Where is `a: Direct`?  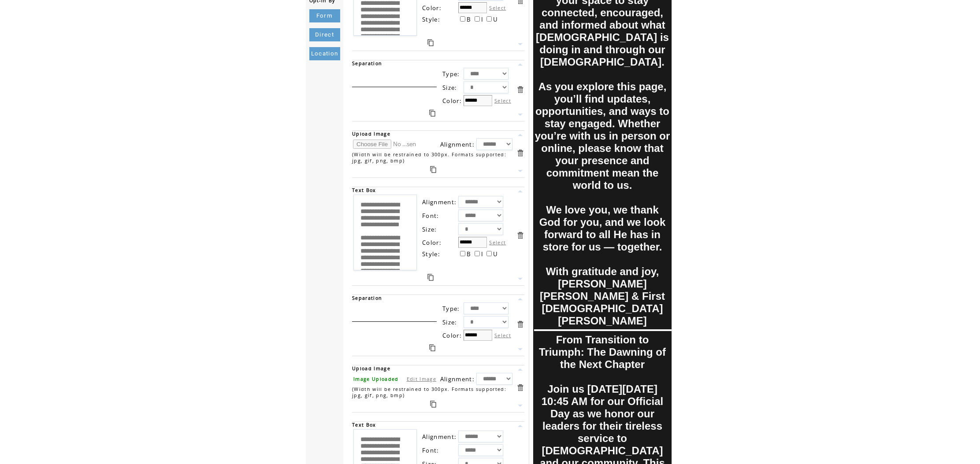
a: Direct is located at coordinates (324, 35).